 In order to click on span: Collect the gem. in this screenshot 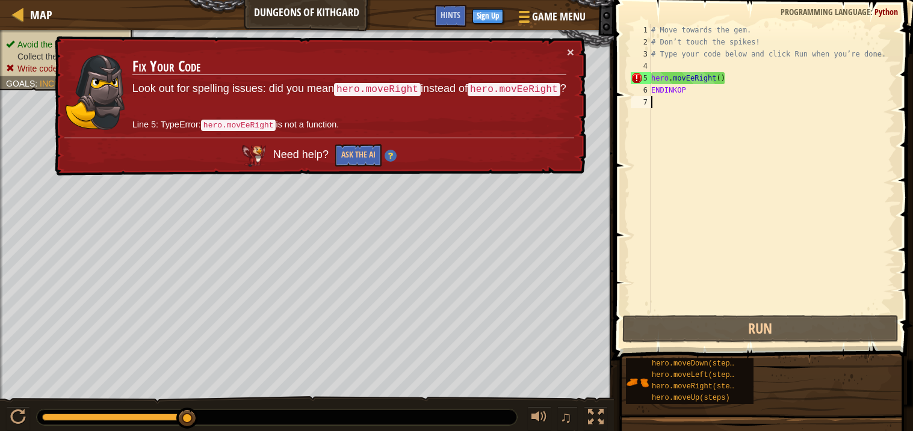, I will do `click(48, 57)`.